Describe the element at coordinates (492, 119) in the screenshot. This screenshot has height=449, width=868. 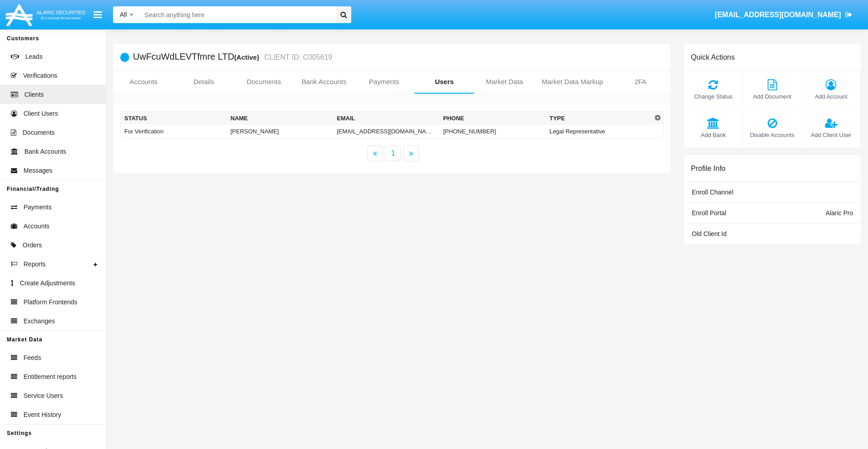
I see `th: Phone` at that location.